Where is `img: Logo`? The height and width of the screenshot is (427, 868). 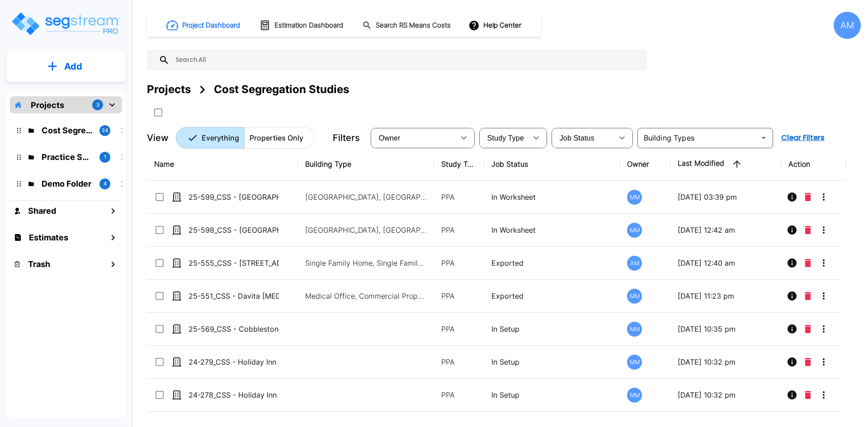
img: Logo is located at coordinates (65, 24).